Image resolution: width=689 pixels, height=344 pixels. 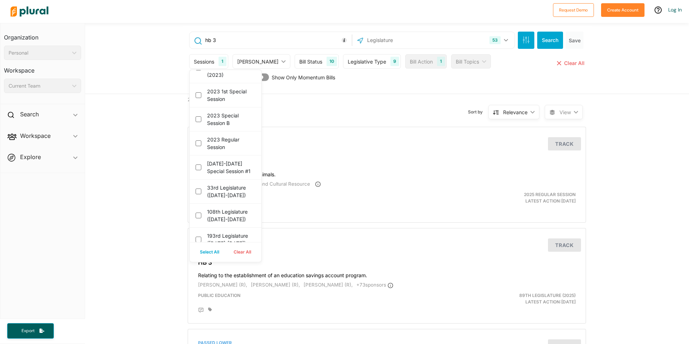 What do you see at coordinates (574, 40) in the screenshot?
I see `button: Save` at bounding box center [574, 40].